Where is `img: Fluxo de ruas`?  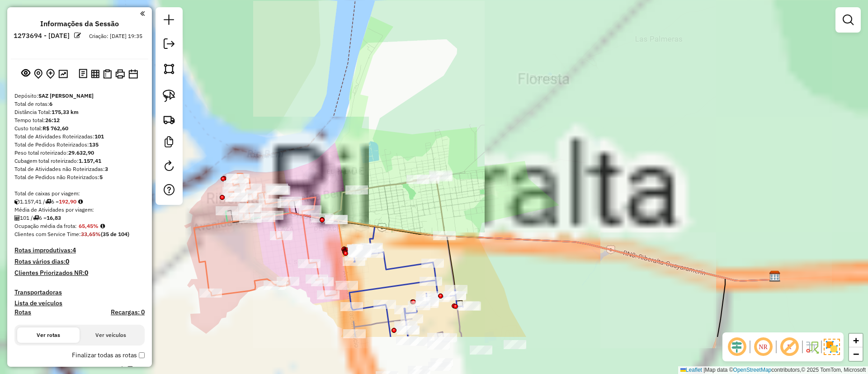
img: Fluxo de ruas is located at coordinates (812, 347).